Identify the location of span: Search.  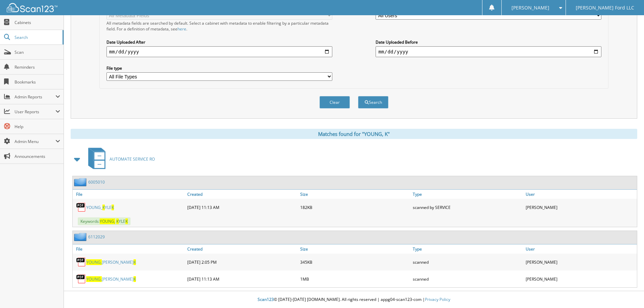
(37, 37).